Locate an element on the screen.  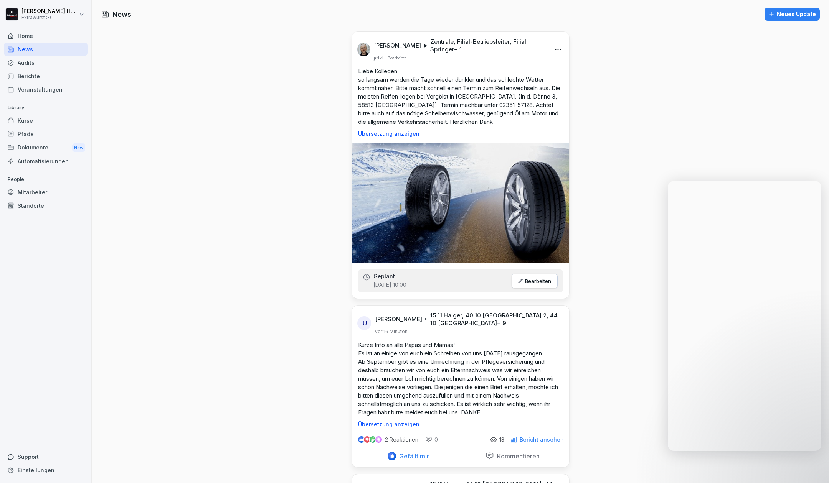
a: Kurse is located at coordinates (46, 120).